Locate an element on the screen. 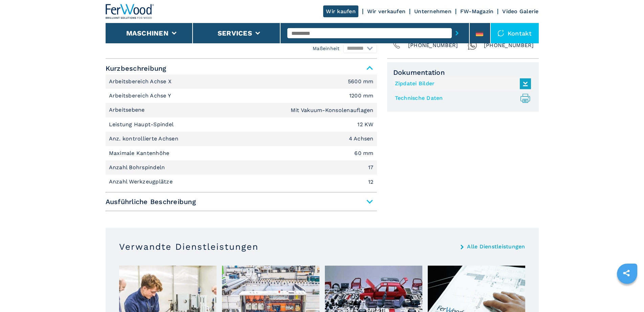 The width and height of the screenshot is (644, 312). a: Alle Dienstleistungen is located at coordinates (495, 246).